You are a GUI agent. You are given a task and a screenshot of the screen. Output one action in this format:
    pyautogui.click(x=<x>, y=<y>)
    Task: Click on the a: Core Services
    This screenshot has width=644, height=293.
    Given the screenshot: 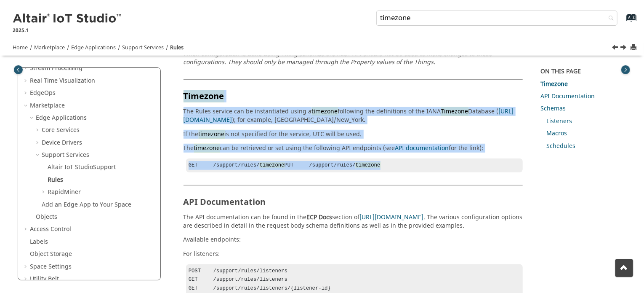 What is the action you would take?
    pyautogui.click(x=61, y=130)
    